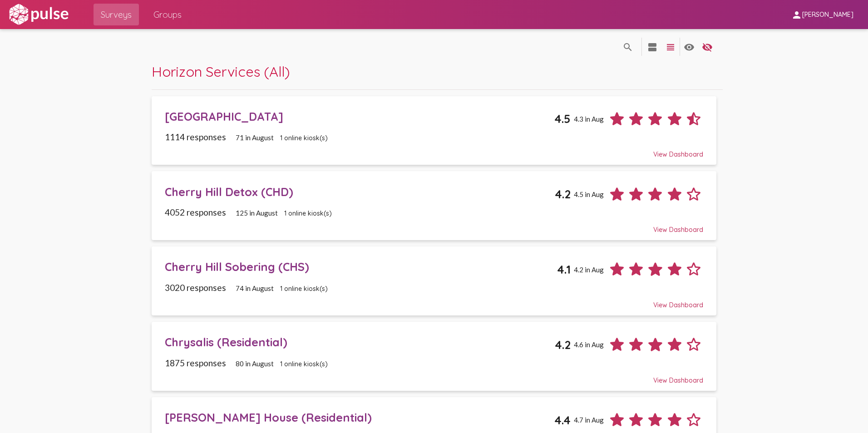 This screenshot has width=868, height=433. What do you see at coordinates (116, 14) in the screenshot?
I see `a: Surveys` at bounding box center [116, 14].